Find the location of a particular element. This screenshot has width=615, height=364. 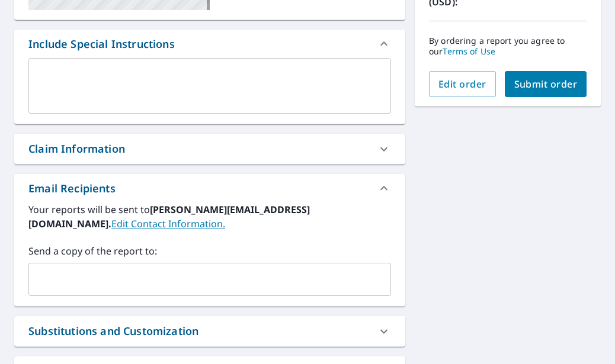

label: Your reports will be sent to is located at coordinates (210, 216).